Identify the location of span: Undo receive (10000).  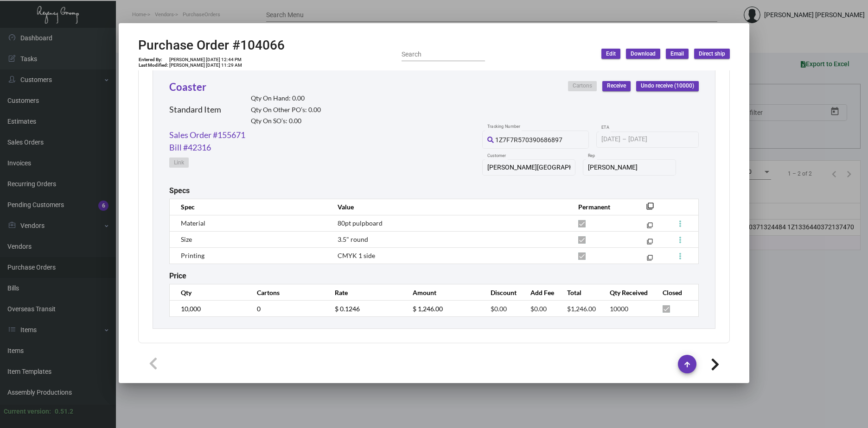
(667, 85).